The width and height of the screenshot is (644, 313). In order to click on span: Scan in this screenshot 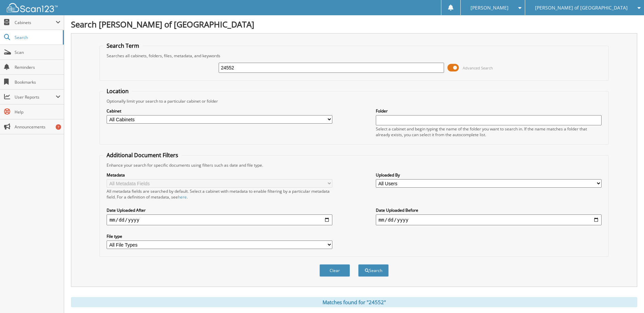, I will do `click(37, 52)`.